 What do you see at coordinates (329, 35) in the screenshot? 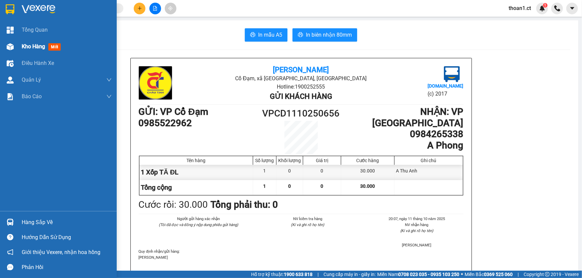
I see `span: In biên nhận 80mm` at bounding box center [329, 35].